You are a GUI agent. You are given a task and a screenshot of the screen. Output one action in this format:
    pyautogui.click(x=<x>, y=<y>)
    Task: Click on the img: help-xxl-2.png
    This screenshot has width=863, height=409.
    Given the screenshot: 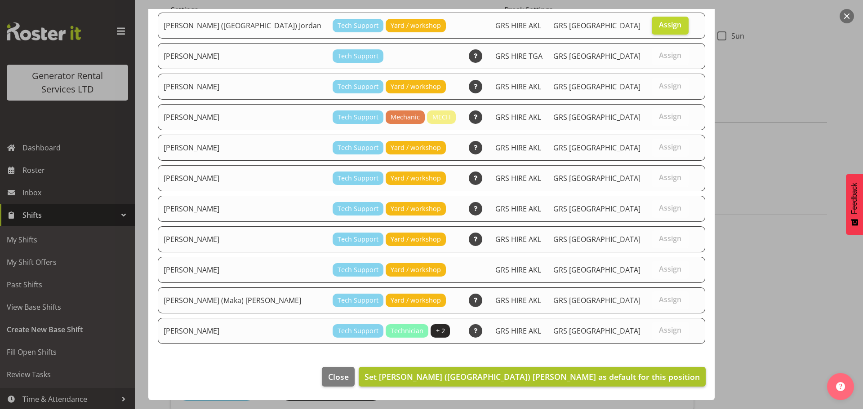 What is the action you would take?
    pyautogui.click(x=840, y=387)
    